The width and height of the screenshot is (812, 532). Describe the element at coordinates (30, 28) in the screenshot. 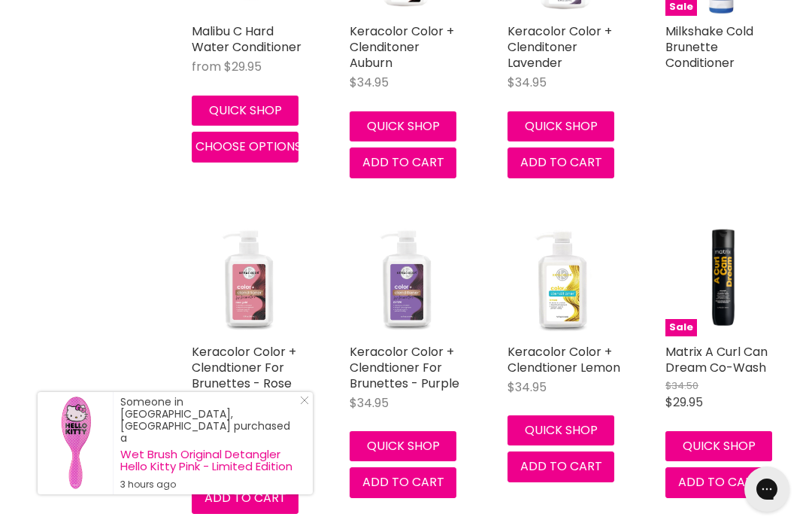

I see `button: Gorgias live chat` at that location.